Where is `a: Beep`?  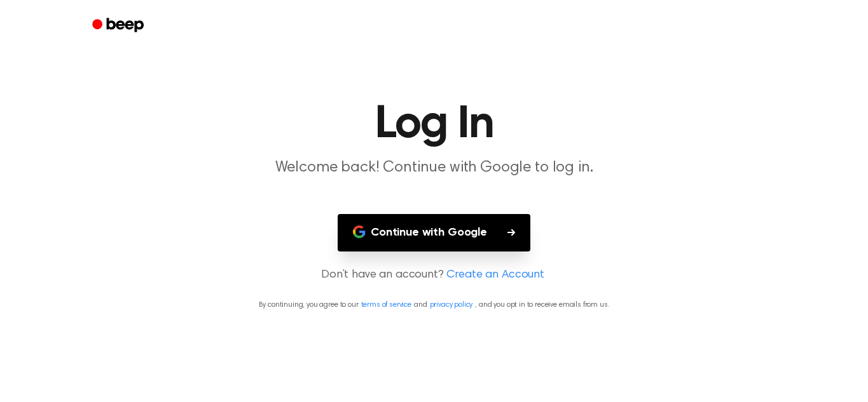
a: Beep is located at coordinates (119, 26).